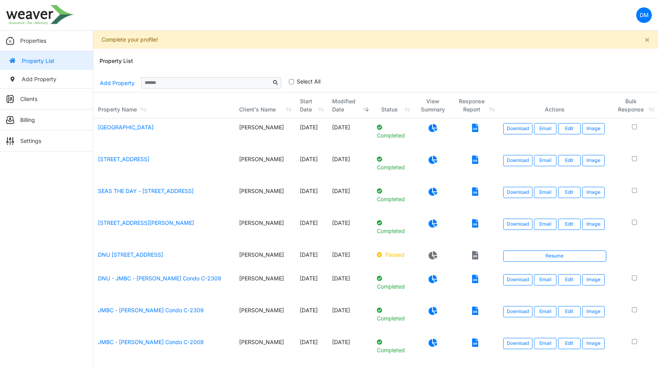 The width and height of the screenshot is (658, 367). Describe the element at coordinates (647, 39) in the screenshot. I see `button: Close` at that location.